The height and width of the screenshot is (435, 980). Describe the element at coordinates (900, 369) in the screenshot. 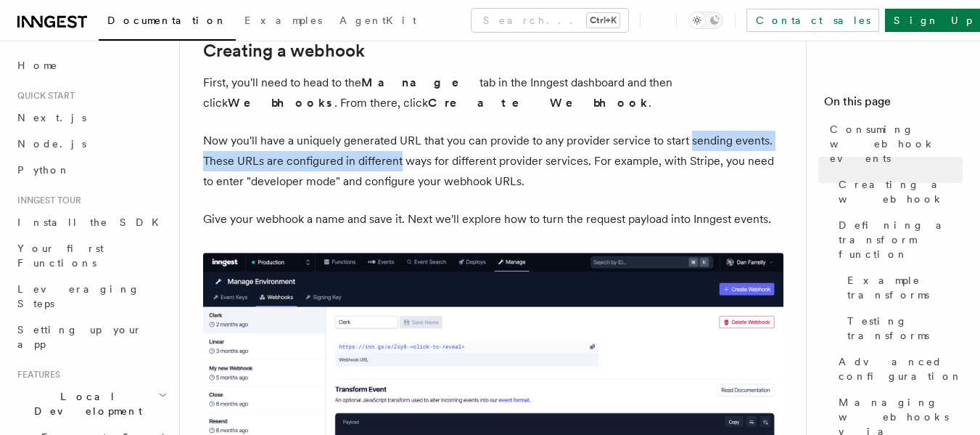

I see `span: Advanced configuration` at that location.